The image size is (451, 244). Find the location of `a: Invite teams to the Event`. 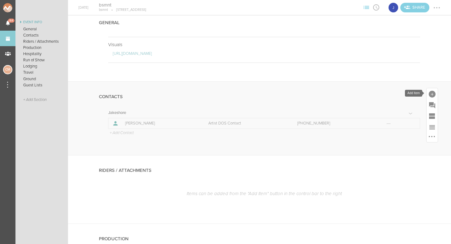

a: Invite teams to the Event is located at coordinates (415, 7).